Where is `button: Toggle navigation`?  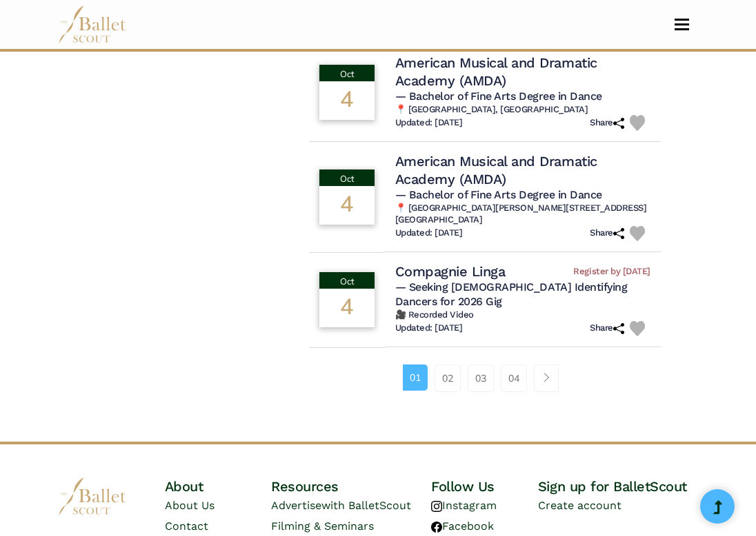 button: Toggle navigation is located at coordinates (682, 24).